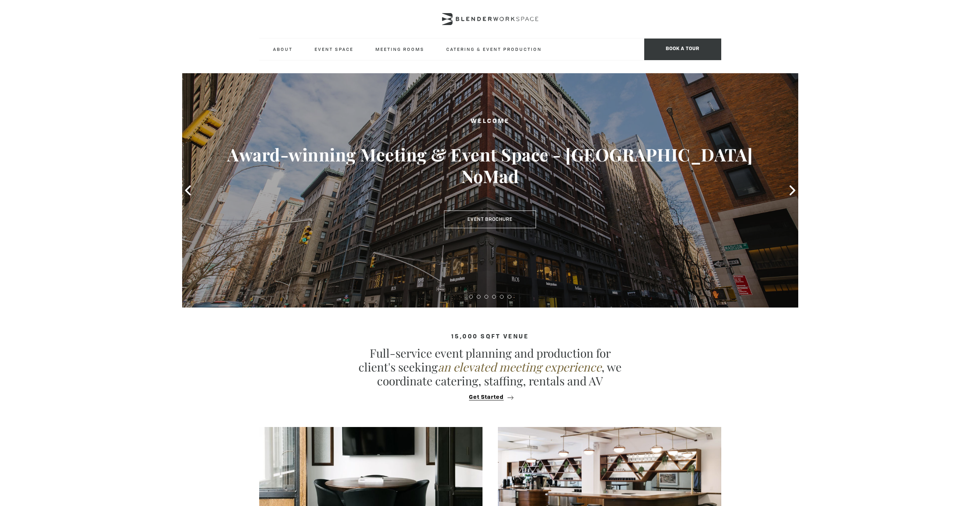  I want to click on h4: 15,000 sqft venue, so click(490, 337).